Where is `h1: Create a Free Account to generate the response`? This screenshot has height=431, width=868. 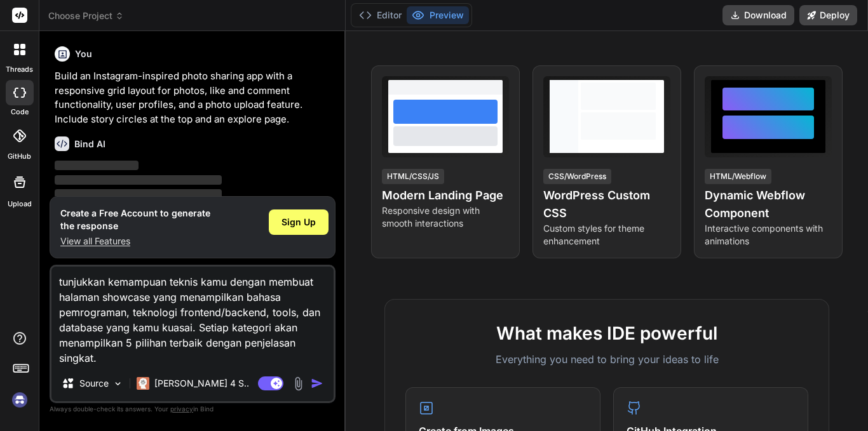 h1: Create a Free Account to generate the response is located at coordinates (135, 220).